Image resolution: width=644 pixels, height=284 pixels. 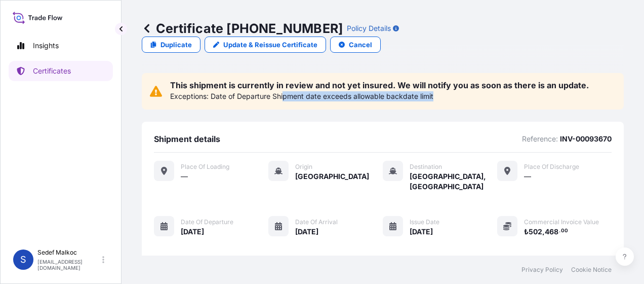 What do you see at coordinates (591, 270) in the screenshot?
I see `a: Cookie Notice` at bounding box center [591, 270].